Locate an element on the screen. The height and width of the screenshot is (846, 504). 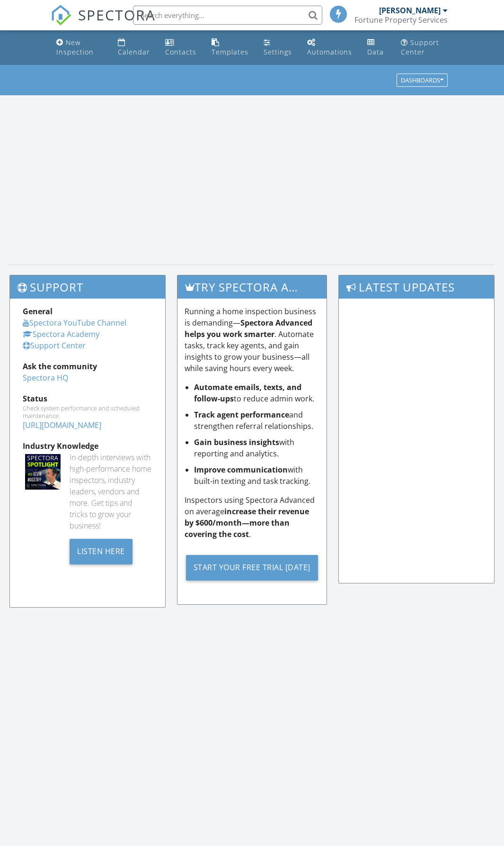
div: Data is located at coordinates (375, 52).